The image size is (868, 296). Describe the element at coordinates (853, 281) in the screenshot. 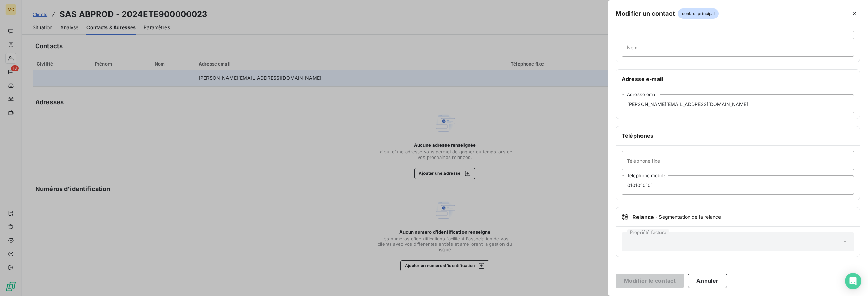

I see `div: Open Intercom Messenger` at that location.